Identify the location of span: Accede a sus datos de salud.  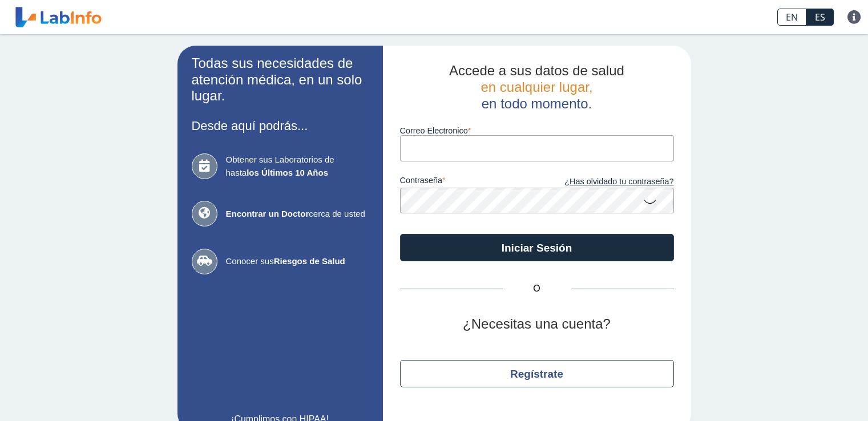
(537, 70).